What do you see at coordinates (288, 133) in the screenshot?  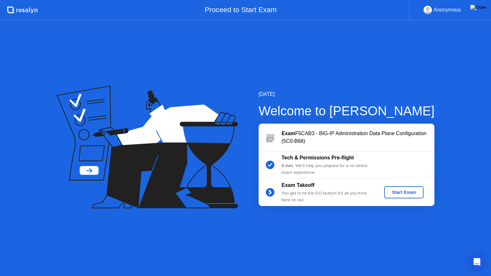 I see `b: Exam` at bounding box center [288, 133].